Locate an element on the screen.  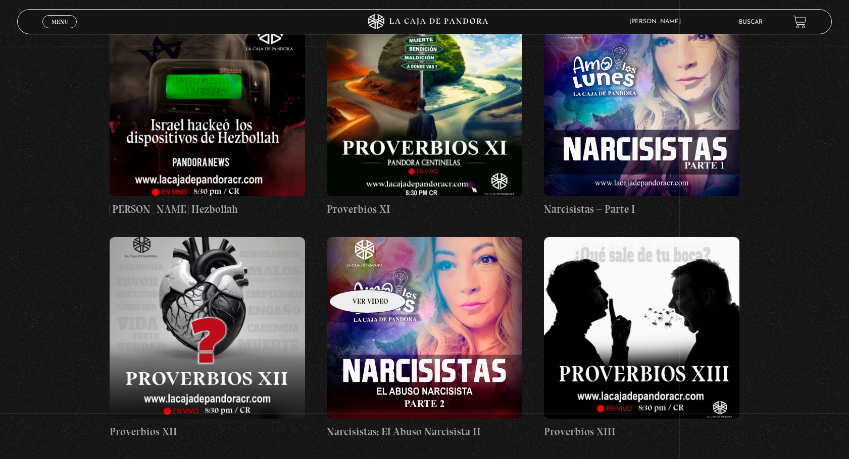
span: Menu is located at coordinates (60, 22).